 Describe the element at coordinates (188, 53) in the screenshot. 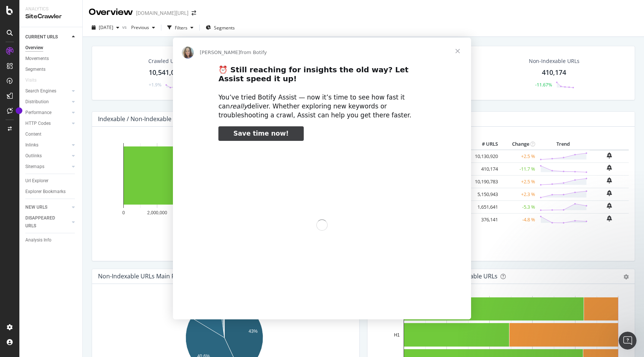

I see `img: Profile image for Colleen` at that location.